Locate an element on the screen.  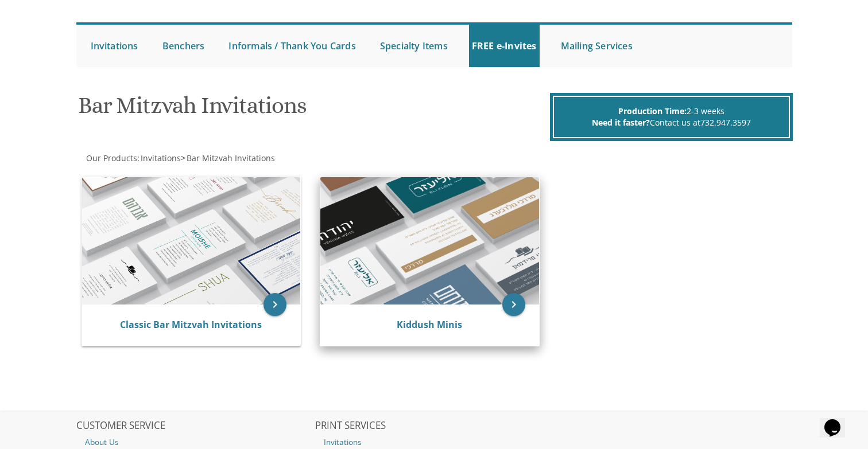
a: Specialty Items is located at coordinates (413, 46).